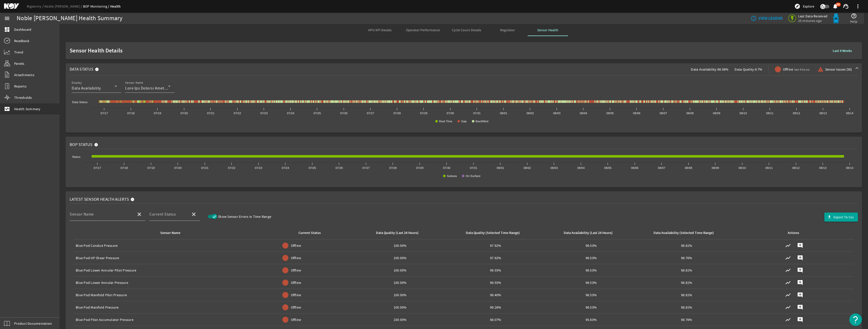 The image size is (868, 329). Describe the element at coordinates (503, 113) in the screenshot. I see `text: 08/01` at that location.